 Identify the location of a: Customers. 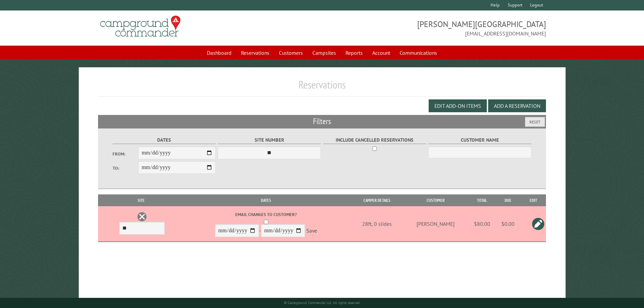
(291, 53).